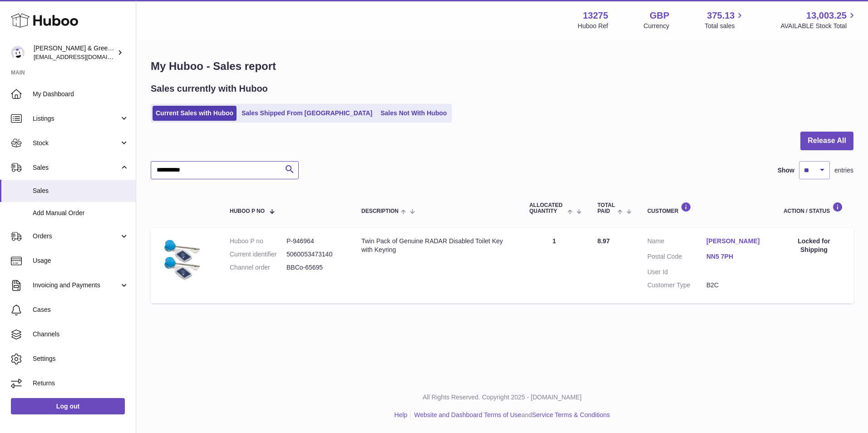  Describe the element at coordinates (81, 94) in the screenshot. I see `span: My Dashboard` at that location.